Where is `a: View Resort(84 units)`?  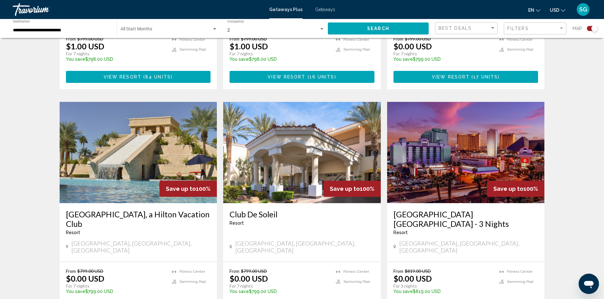
a: View Resort(84 units) is located at coordinates (138, 77).